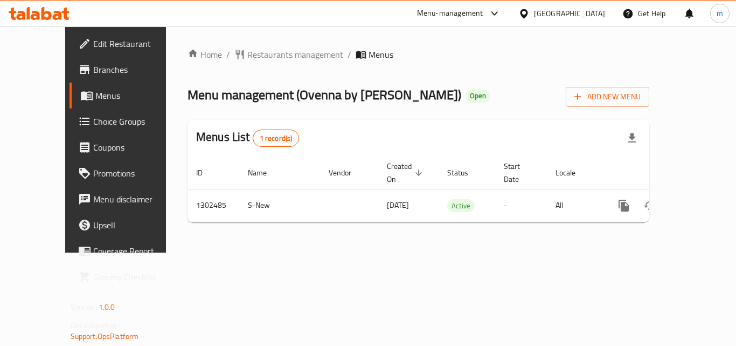 This screenshot has width=736, height=346. What do you see at coordinates (136, 173) in the screenshot?
I see `span: Promotions` at bounding box center [136, 173].